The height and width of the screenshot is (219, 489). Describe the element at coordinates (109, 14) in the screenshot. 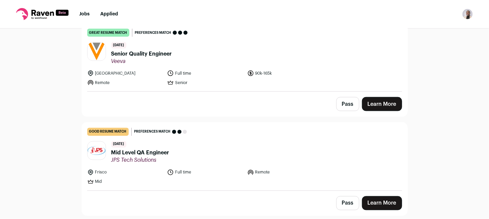

I see `a: Applied` at that location.